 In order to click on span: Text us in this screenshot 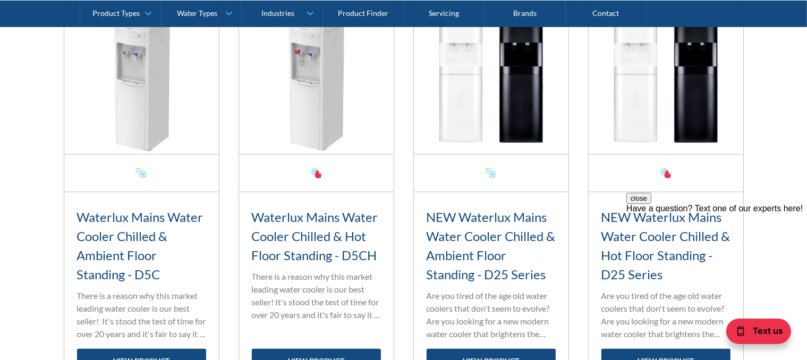, I will do `click(68, 23)`.